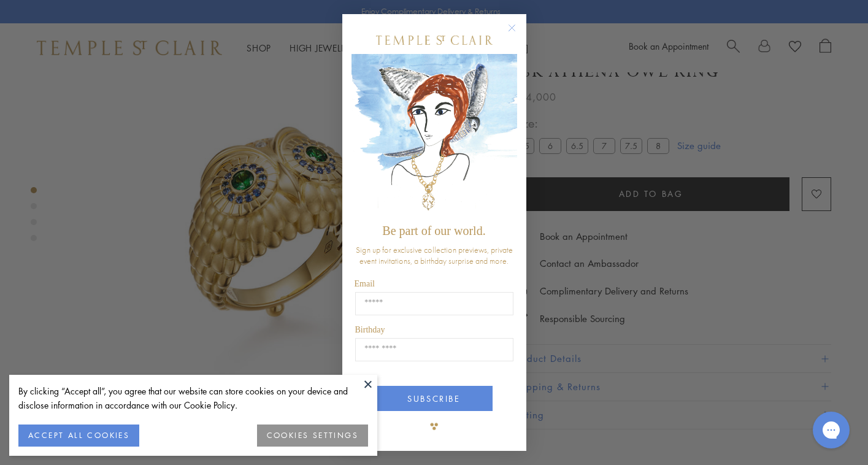 This screenshot has height=465, width=868. What do you see at coordinates (434, 255) in the screenshot?
I see `span: Sign up for exclusive collection previews, private event invitations, a birthday surprise and more.` at bounding box center [434, 255].